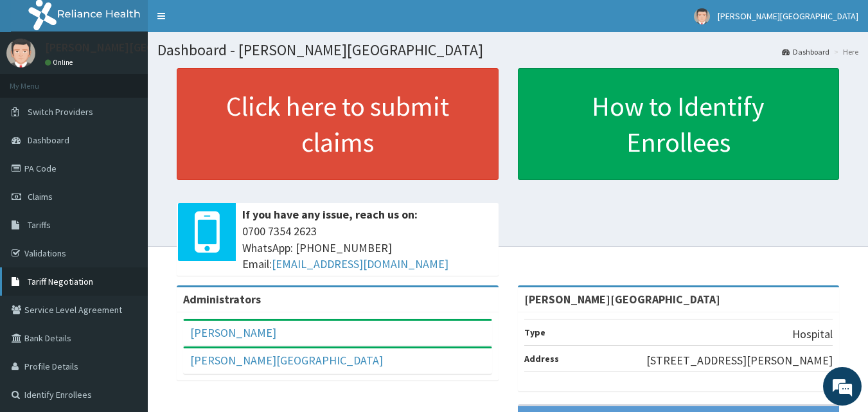 This screenshot has width=868, height=412. I want to click on span: Tariffs, so click(39, 225).